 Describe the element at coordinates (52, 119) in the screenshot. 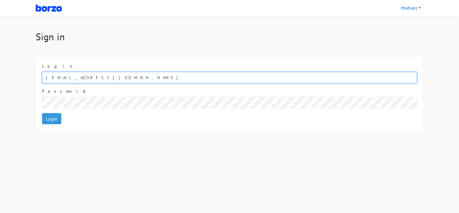

I see `a: Login` at that location.